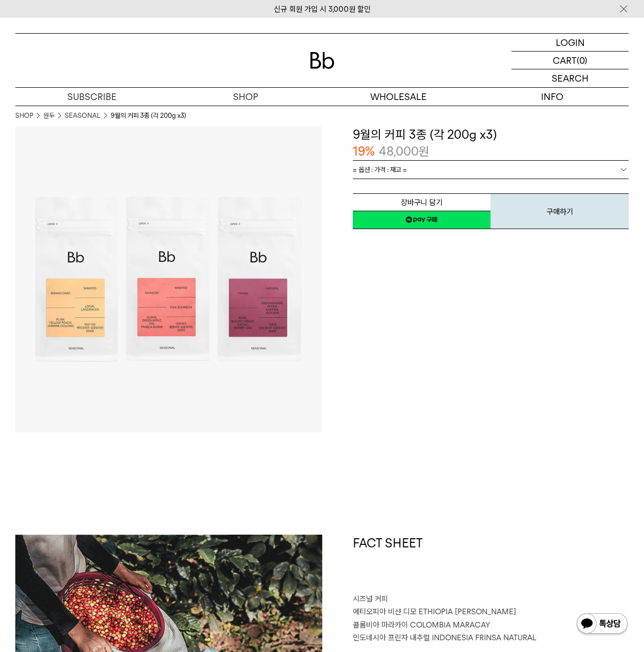 The height and width of the screenshot is (652, 644). I want to click on a: SEASONAL, so click(83, 116).